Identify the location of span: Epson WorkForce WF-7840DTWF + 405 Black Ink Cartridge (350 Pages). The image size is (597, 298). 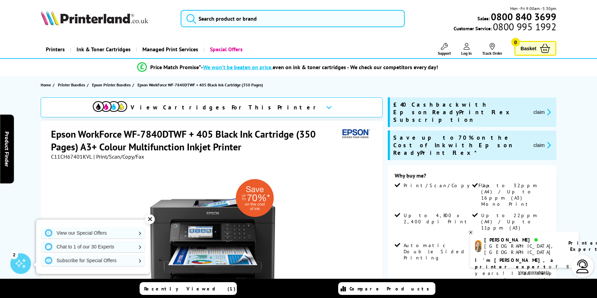
(200, 85).